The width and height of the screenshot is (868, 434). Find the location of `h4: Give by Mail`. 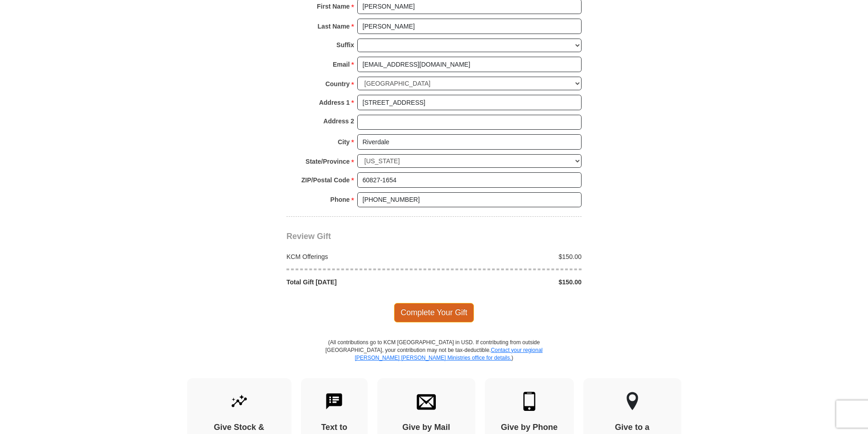

h4: Give by Mail is located at coordinates (426, 428).